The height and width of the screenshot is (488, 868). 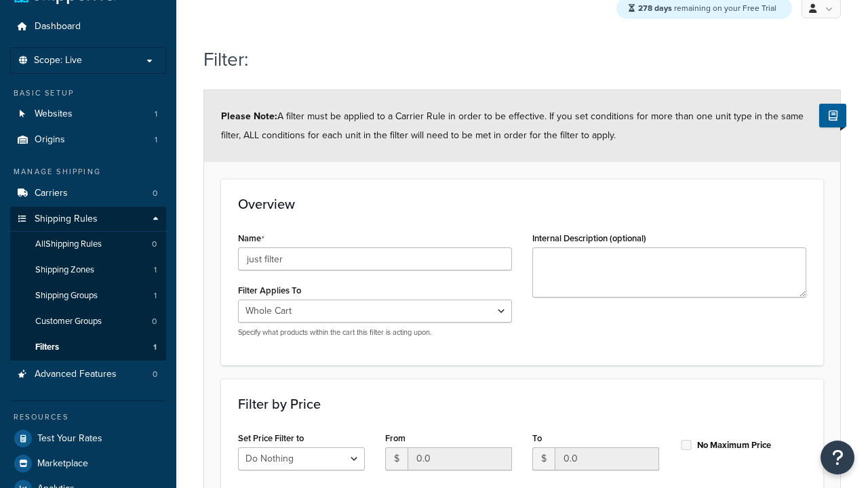 I want to click on label: From, so click(x=396, y=438).